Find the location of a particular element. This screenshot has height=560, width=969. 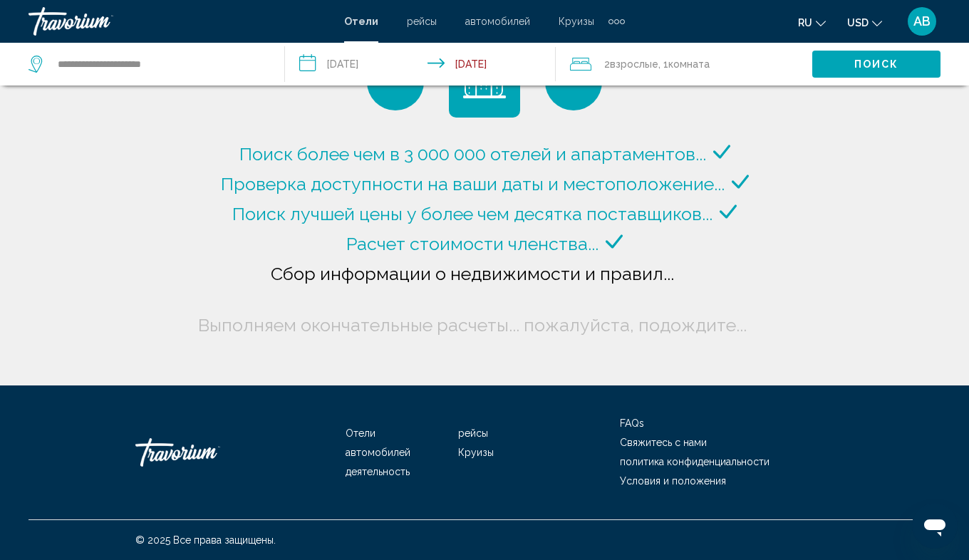

a: политика конфиденциальности is located at coordinates (695, 462).